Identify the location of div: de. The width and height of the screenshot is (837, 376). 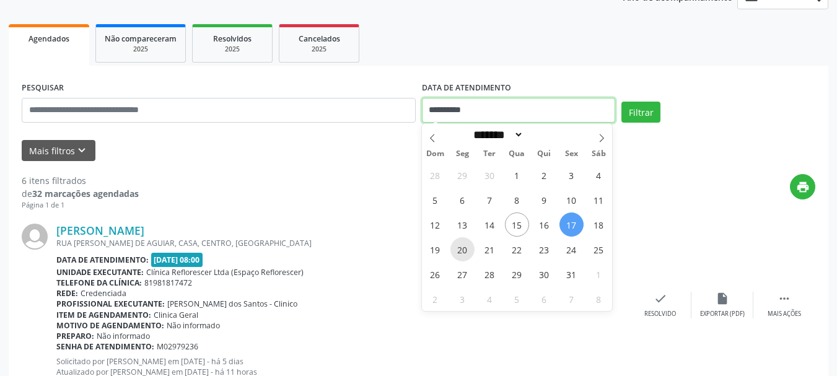
(80, 193).